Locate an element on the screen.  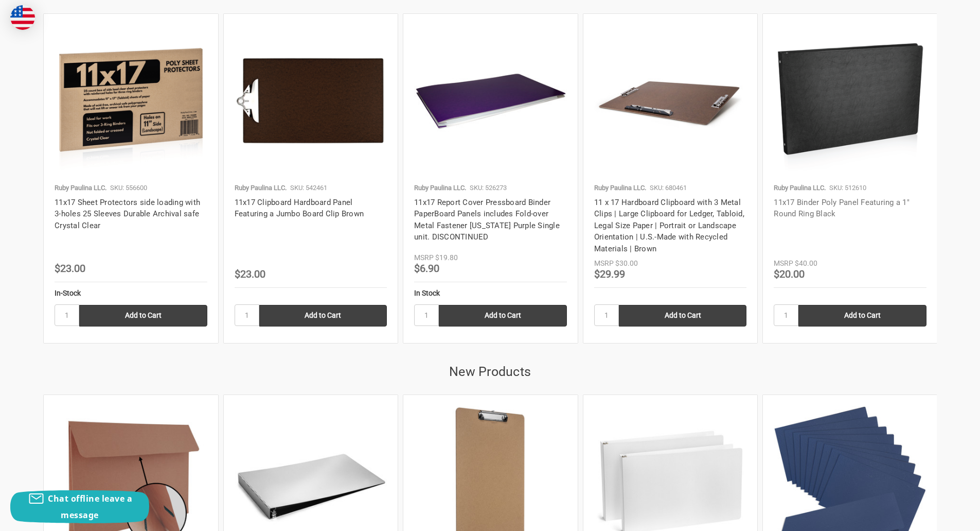
p: SKU: 556600 is located at coordinates (129, 188).